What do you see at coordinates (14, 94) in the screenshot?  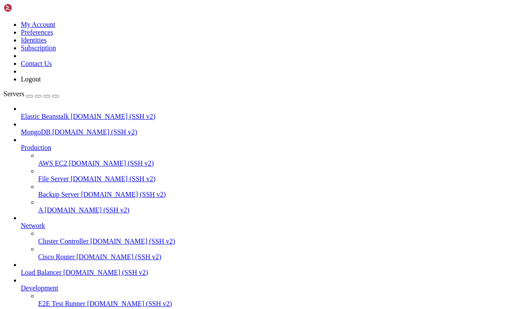 I see `span: Servers` at bounding box center [14, 94].